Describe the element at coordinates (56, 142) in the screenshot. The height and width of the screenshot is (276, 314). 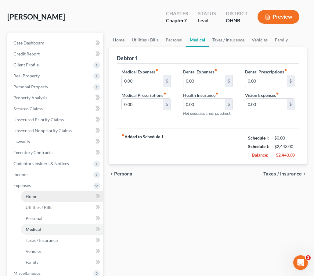
I see `a: Lawsuits` at that location.